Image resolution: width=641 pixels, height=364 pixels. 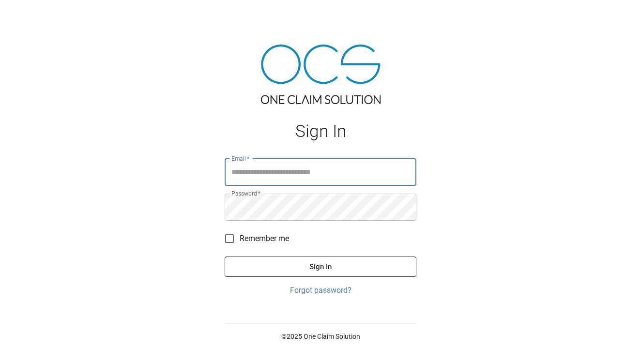 What do you see at coordinates (320, 290) in the screenshot?
I see `a: Forgot password?` at bounding box center [320, 290].